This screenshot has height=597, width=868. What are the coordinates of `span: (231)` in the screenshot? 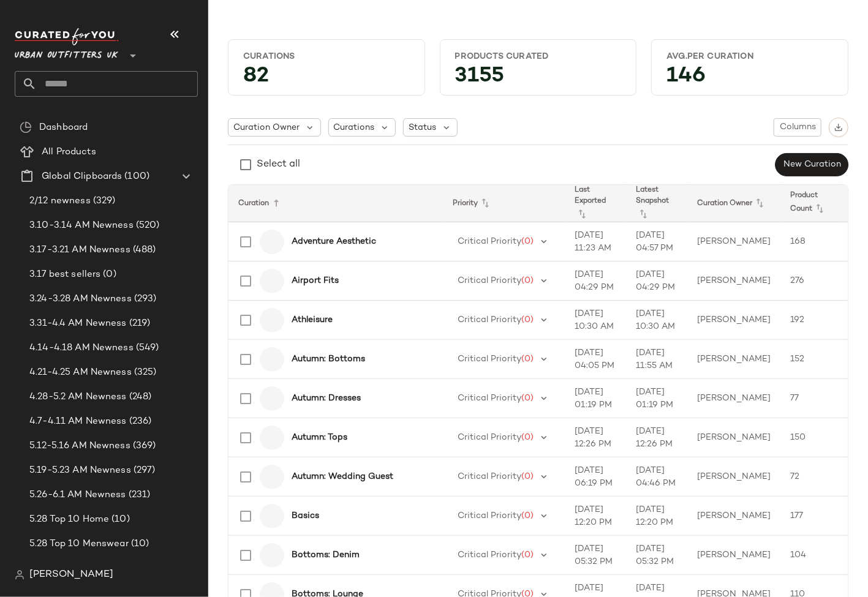 It's located at (138, 495).